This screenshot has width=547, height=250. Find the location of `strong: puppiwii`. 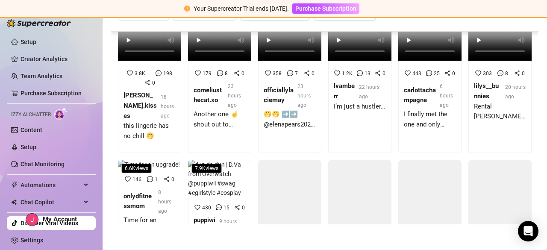

strong: puppiwii is located at coordinates (204, 225).